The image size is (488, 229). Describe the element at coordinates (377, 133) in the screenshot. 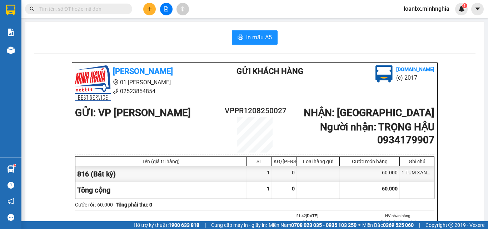

I see `b: Người nhận : TRỌNG HẬU 0934179907` at that location.